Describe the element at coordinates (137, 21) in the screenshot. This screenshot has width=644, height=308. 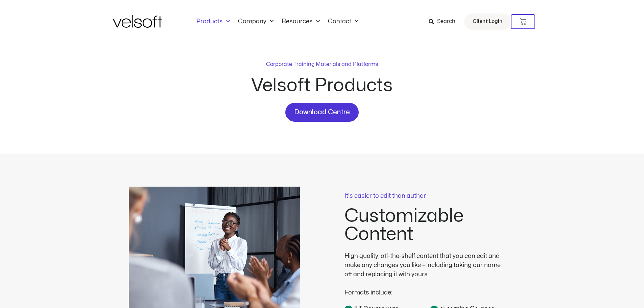
I see `img: Velsoft Training Materials` at that location.